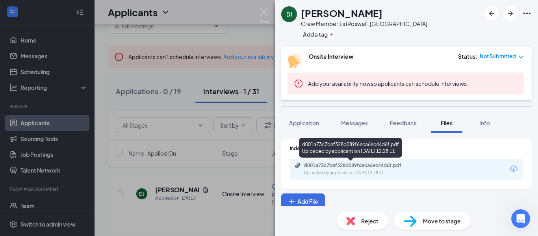 This screenshot has width=538, height=236. I want to click on button: Add your availability now, so click(339, 84).